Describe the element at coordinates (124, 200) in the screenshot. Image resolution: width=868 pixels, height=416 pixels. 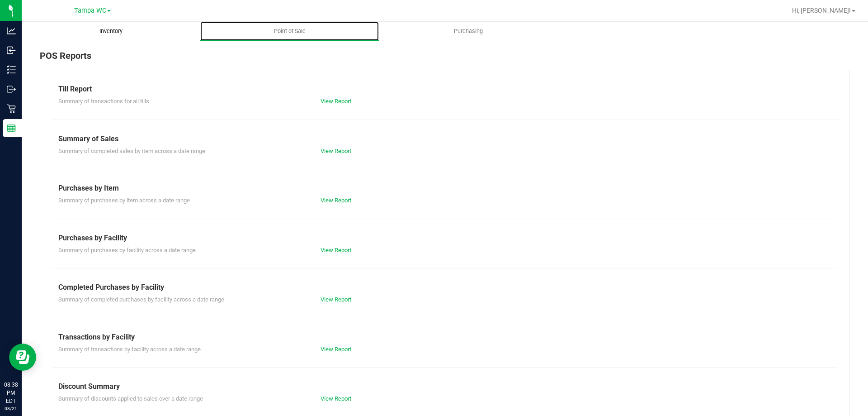
I see `span: Summary of purchases by item across a date range` at that location.